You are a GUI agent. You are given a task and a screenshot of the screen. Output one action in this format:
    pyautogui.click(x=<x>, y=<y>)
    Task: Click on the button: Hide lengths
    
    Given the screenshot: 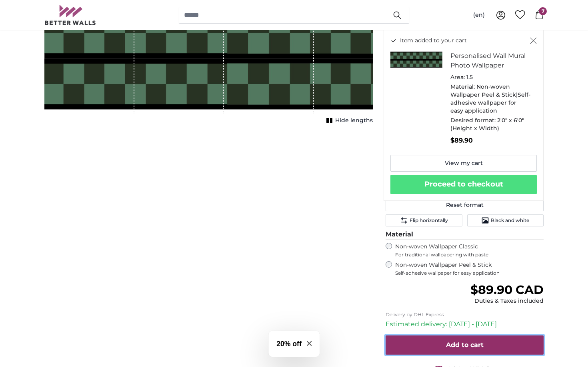 What is the action you would take?
    pyautogui.click(x=348, y=120)
    